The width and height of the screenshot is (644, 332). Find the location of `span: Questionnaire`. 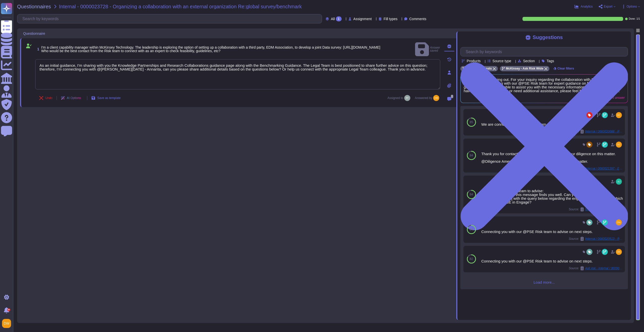

span: Questionnaire is located at coordinates (34, 34).